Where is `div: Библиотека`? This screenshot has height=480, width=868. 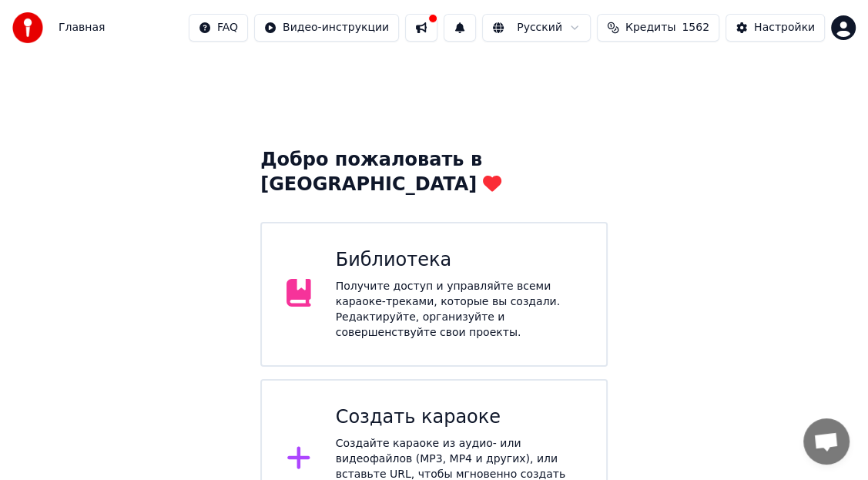 div: Библиотека is located at coordinates (458, 260).